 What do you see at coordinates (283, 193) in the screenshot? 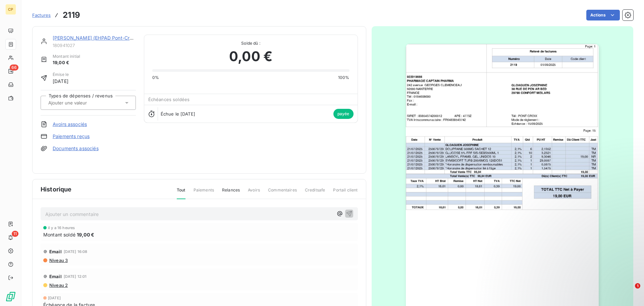
I see `span: Commentaires` at bounding box center [283, 193].